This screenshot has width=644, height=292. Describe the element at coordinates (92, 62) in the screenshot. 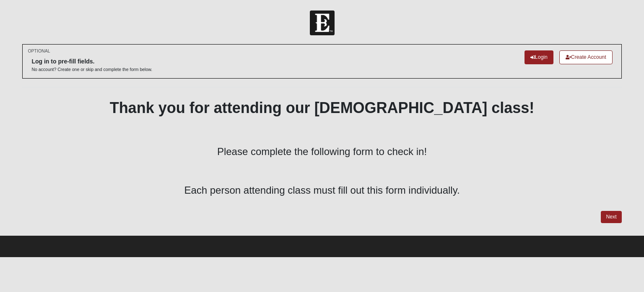

I see `h6: Log in to pre-fill fields.` at that location.